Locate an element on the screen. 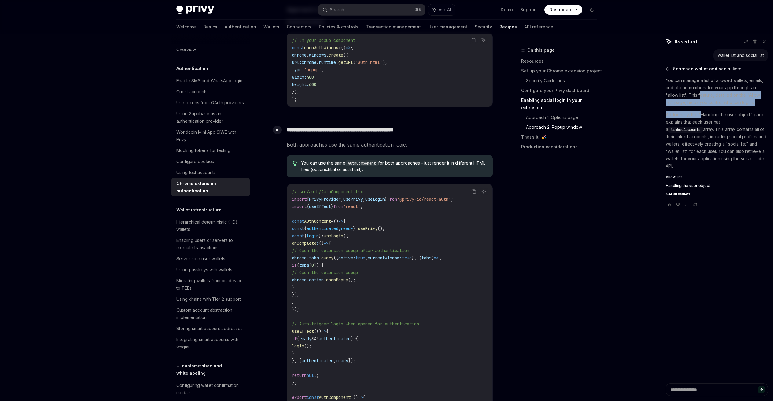 The height and width of the screenshot is (401, 773). div: Enable SMS and WhatsApp login is located at coordinates (209, 81).